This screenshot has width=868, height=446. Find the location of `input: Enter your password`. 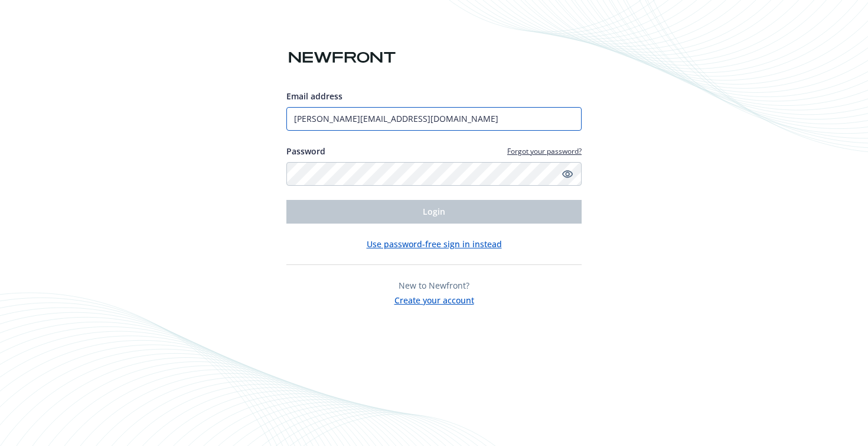

input: Enter your password is located at coordinates (434, 174).